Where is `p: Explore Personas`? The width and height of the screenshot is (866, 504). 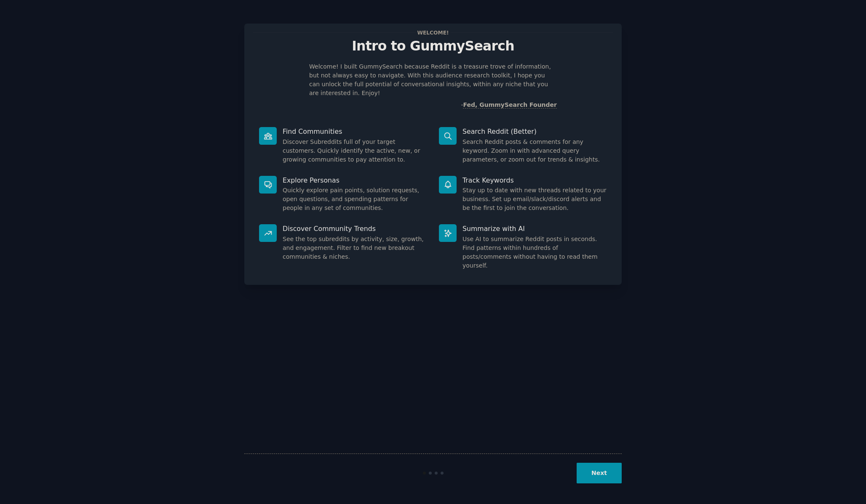
p: Explore Personas is located at coordinates (355, 180).